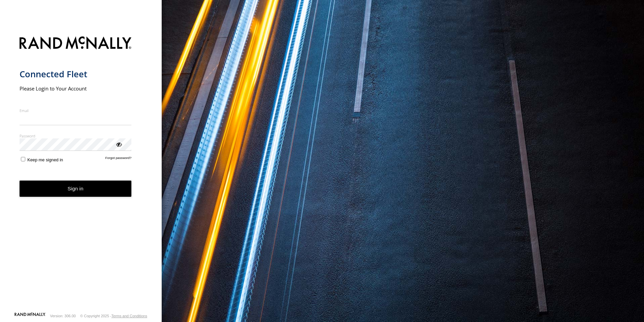 Image resolution: width=644 pixels, height=322 pixels. I want to click on a: Forgot password?, so click(119, 159).